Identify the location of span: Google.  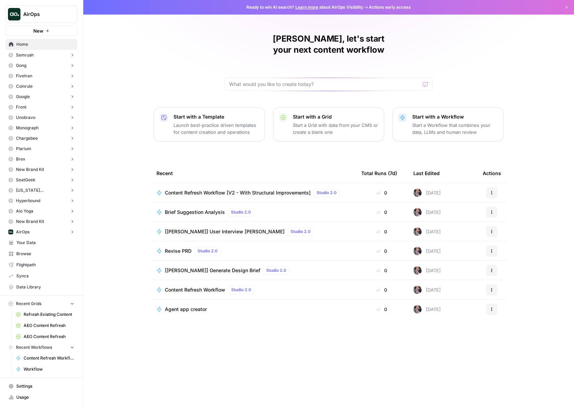
(23, 97).